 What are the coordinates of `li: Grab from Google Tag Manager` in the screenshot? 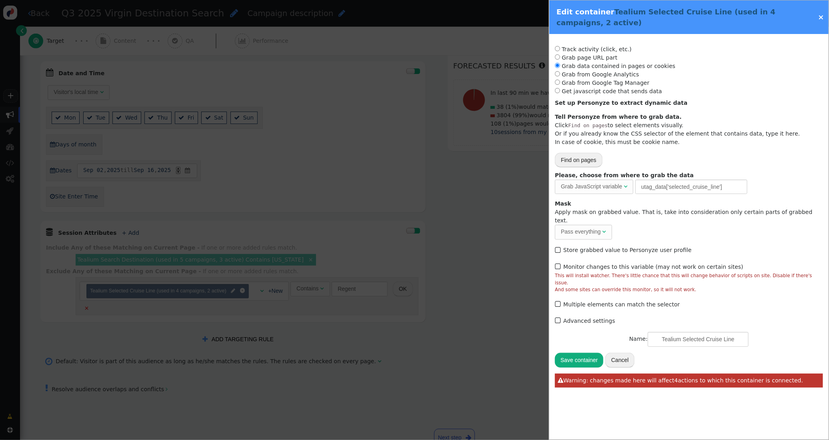 It's located at (689, 83).